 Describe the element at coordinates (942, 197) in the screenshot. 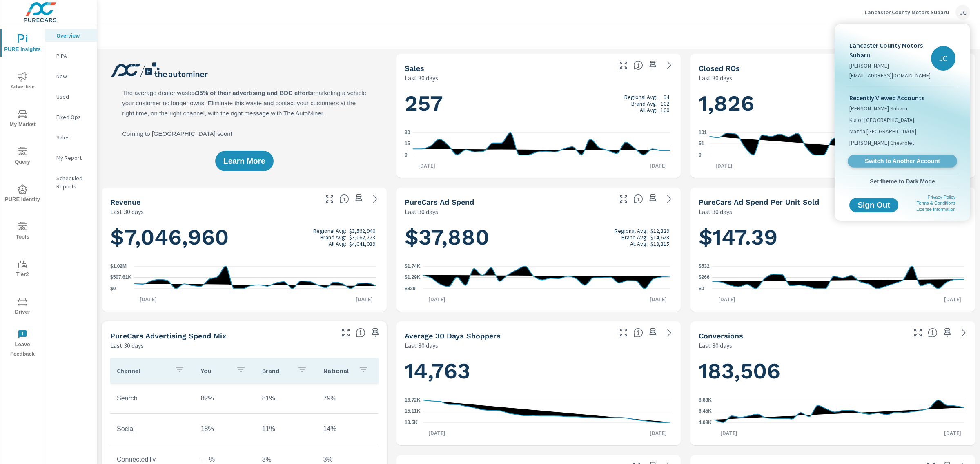

I see `a: Privacy Policy` at that location.